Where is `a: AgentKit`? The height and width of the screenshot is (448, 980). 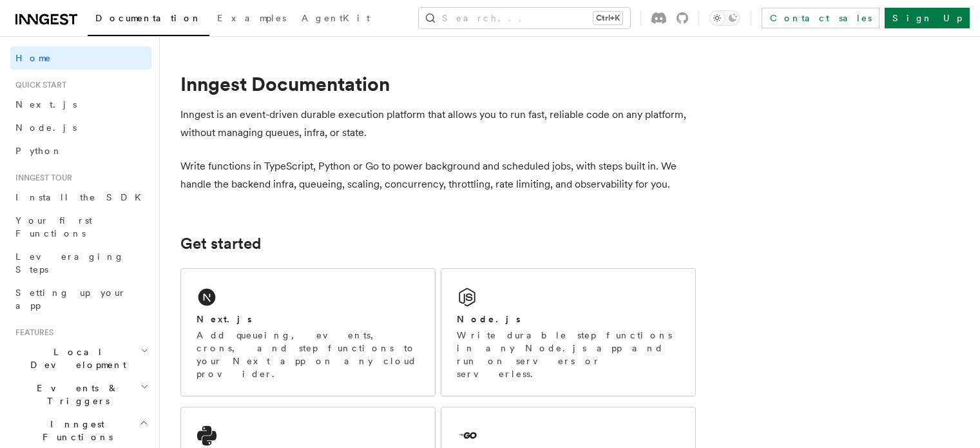 a: AgentKit is located at coordinates (335, 19).